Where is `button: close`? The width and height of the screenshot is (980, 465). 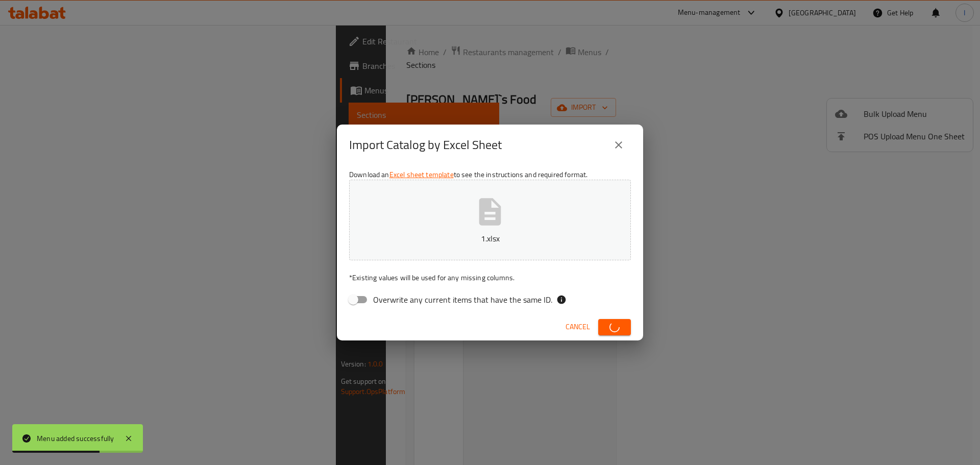 button: close is located at coordinates (618, 145).